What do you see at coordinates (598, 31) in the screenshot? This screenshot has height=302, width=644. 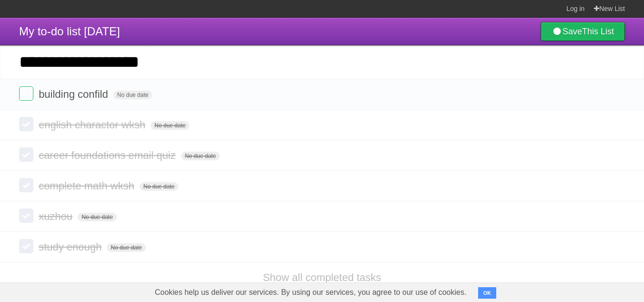 I see `b: This List` at bounding box center [598, 31].